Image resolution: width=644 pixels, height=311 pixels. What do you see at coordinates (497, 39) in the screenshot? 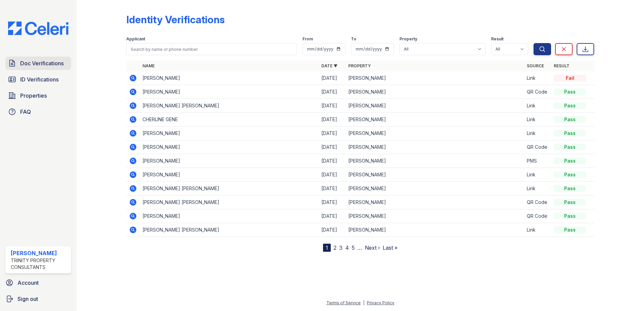
I see `label: Result` at bounding box center [497, 39].